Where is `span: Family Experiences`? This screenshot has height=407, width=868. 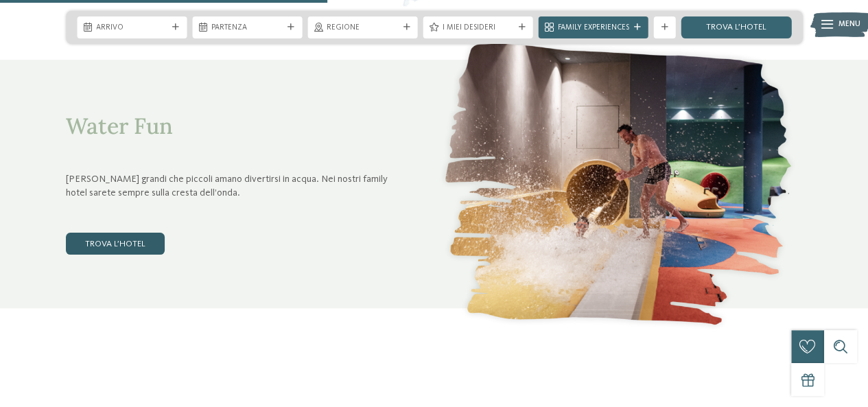 span: Family Experiences is located at coordinates (594, 28).